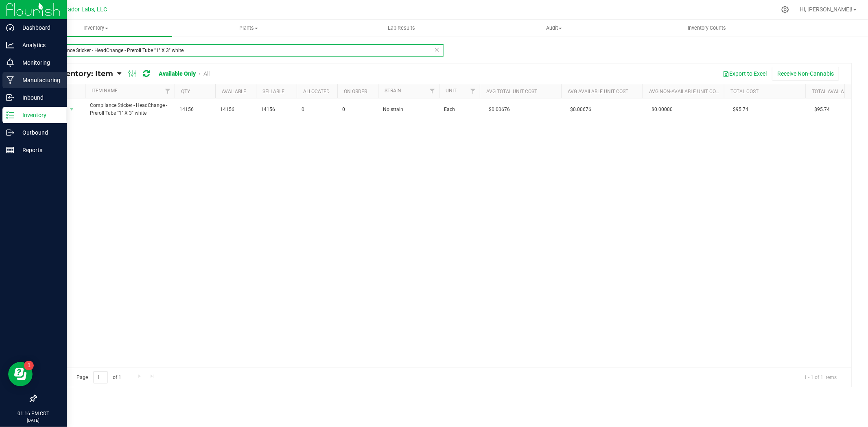 Image resolution: width=868 pixels, height=427 pixels. Describe the element at coordinates (706, 28) in the screenshot. I see `a: Inventory Counts` at that location.